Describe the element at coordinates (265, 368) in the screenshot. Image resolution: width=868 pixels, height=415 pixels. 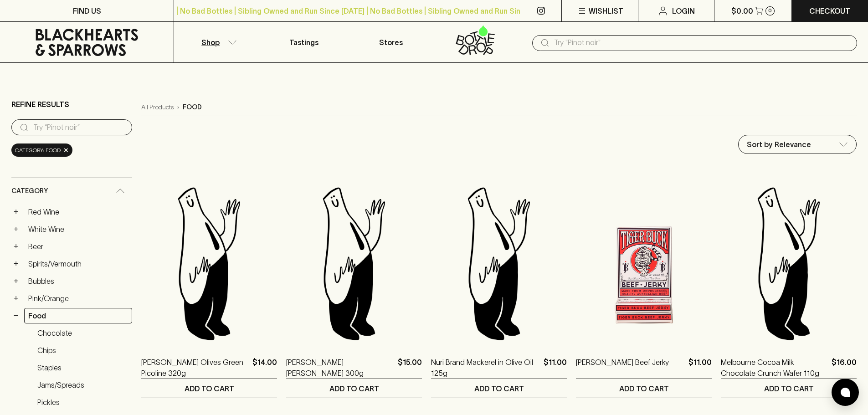
I see `p: $14.00` at that location.